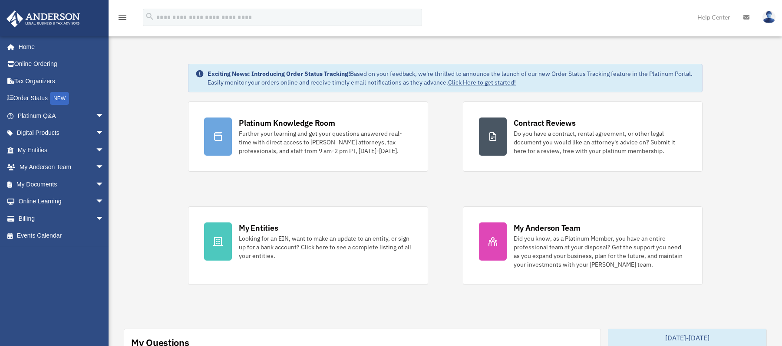 This screenshot has height=346, width=782. Describe the element at coordinates (62, 150) in the screenshot. I see `a: My Entitiesarrow_drop_down` at that location.